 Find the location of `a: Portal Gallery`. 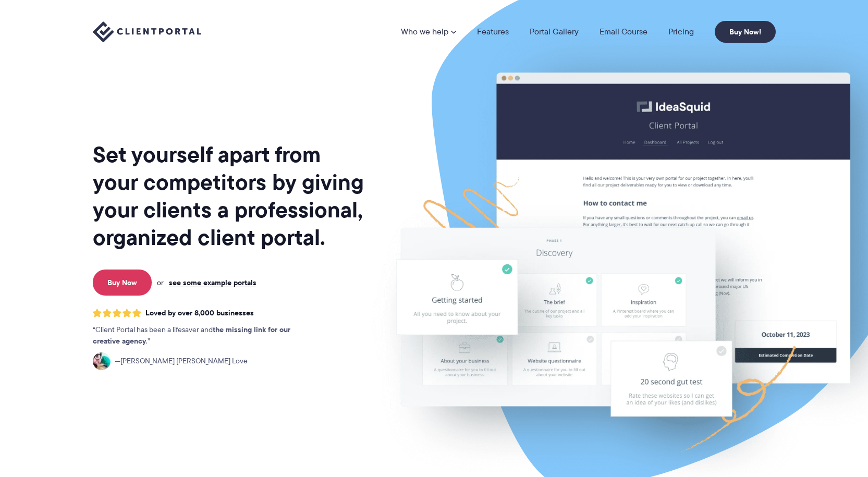

a: Portal Gallery is located at coordinates (554, 32).